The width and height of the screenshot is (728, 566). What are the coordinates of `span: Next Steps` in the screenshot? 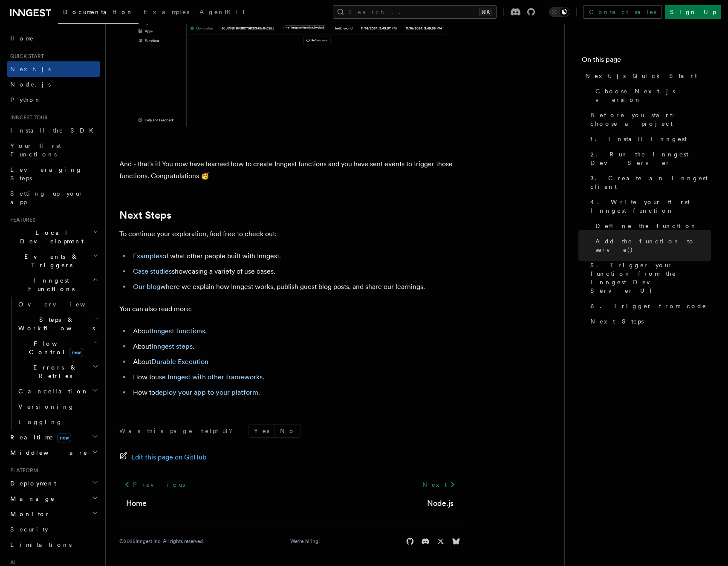 It's located at (617, 321).